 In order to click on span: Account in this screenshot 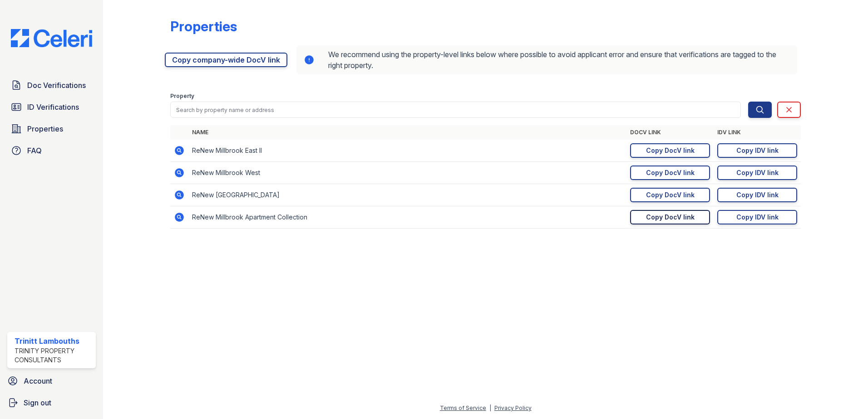, I will do `click(38, 381)`.